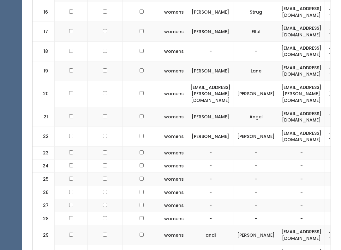 Image resolution: width=341 pixels, height=250 pixels. I want to click on td: 29, so click(44, 235).